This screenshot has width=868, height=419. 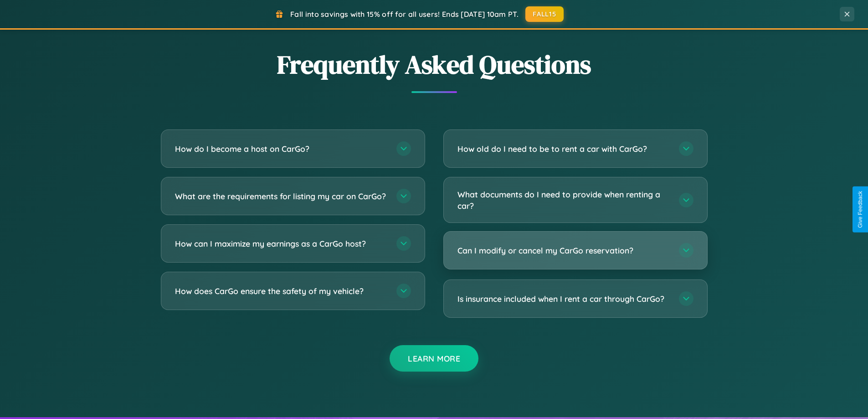 I want to click on h3: How do I become a host on CarGo?, so click(x=281, y=149).